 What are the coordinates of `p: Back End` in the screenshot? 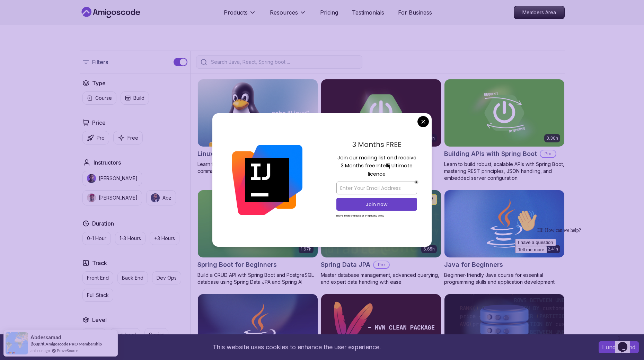 It's located at (133, 278).